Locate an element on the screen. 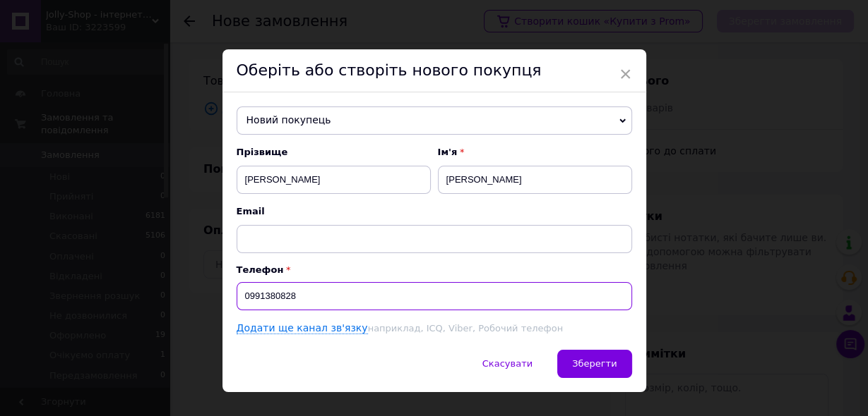 The width and height of the screenshot is (868, 416). span: Email is located at coordinates (434, 211).